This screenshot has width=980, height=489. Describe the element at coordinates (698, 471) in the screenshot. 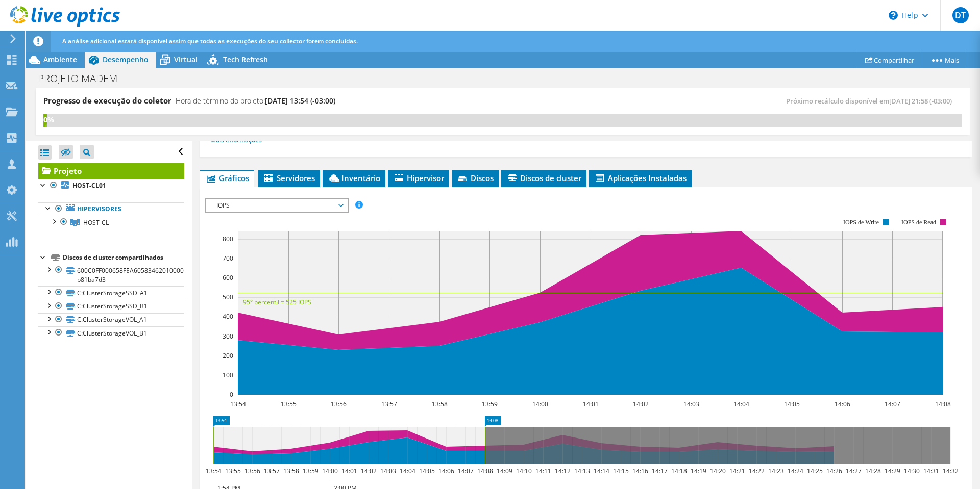

I see `text: 14:19` at that location.